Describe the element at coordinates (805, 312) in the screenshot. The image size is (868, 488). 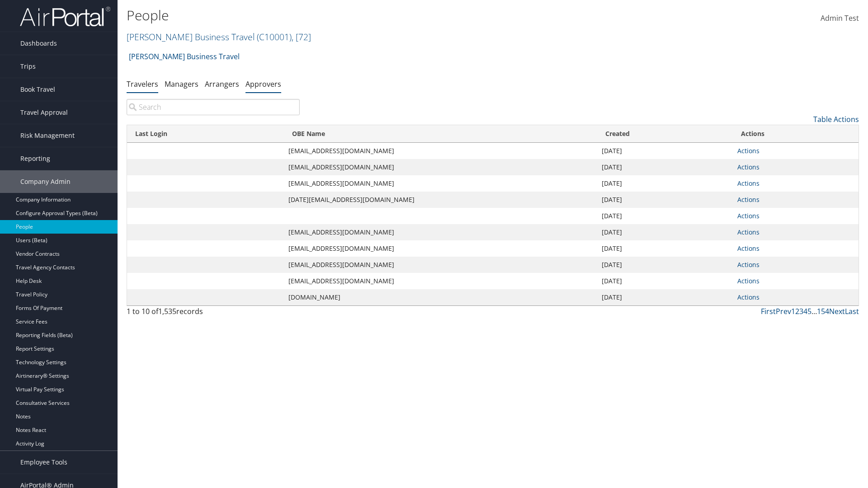
I see `a: 4` at that location.